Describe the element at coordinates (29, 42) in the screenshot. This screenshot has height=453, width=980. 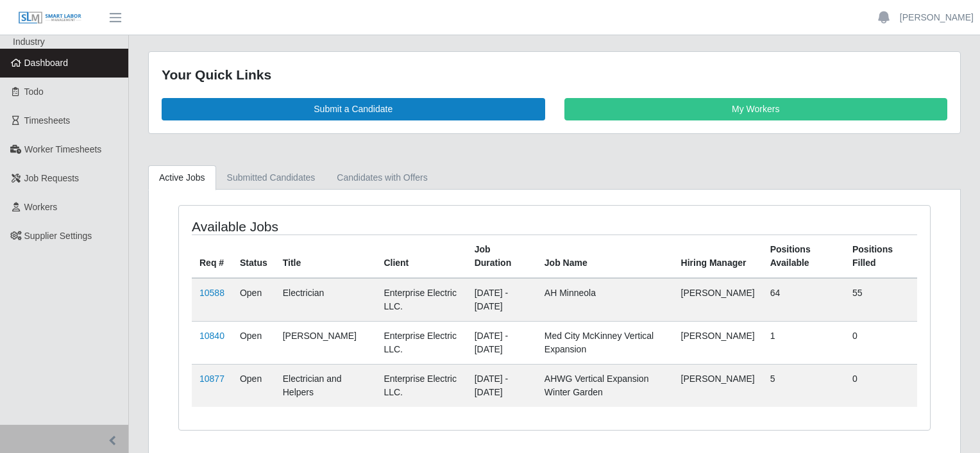
I see `span: Industry` at that location.